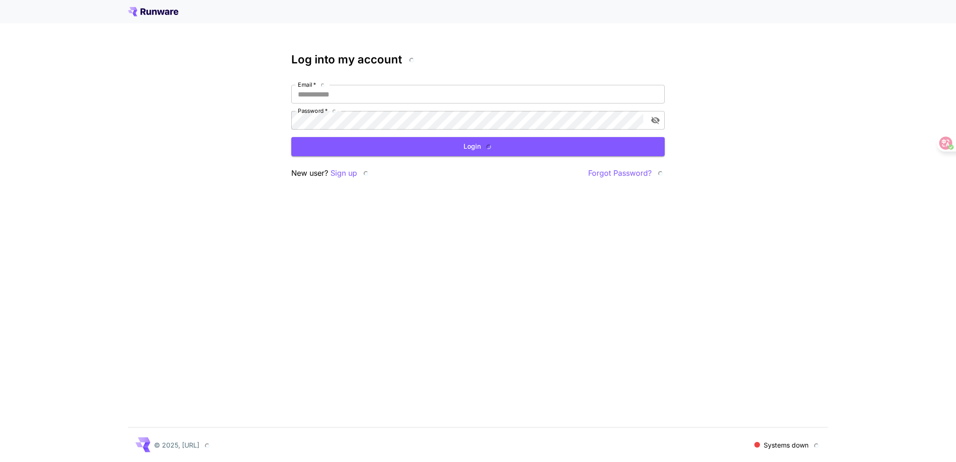  I want to click on label: Password, so click(317, 111).